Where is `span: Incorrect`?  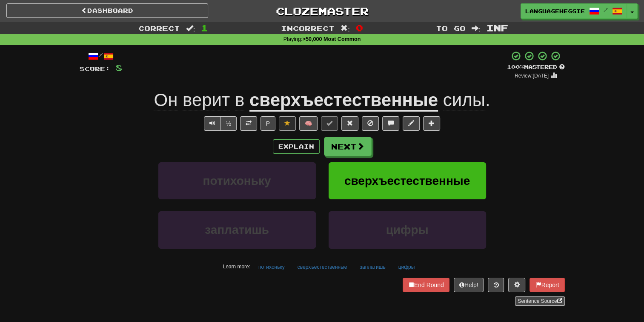 span: Incorrect is located at coordinates (308, 28).